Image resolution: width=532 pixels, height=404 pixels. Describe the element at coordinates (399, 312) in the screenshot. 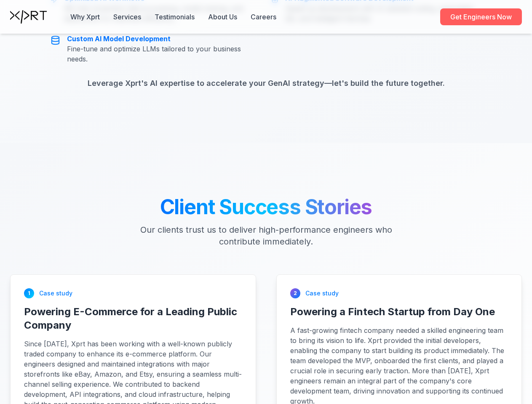

I see `h3: Powering a Fintech Startup from Day One` at that location.